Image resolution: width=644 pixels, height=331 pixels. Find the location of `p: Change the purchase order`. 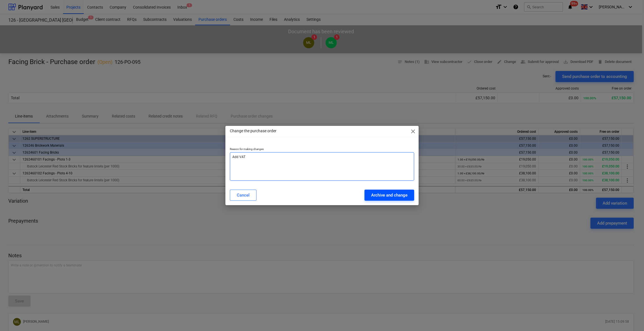

p: Change the purchase order is located at coordinates (253, 131).